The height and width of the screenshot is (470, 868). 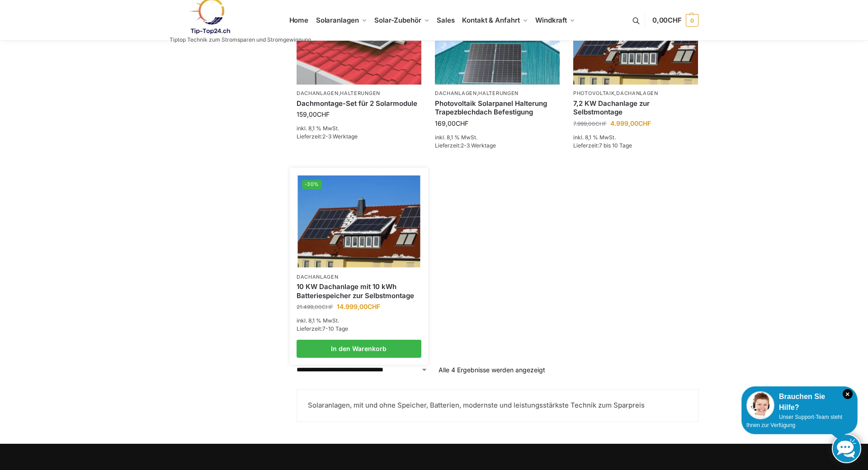 I want to click on img: Solar Dachanlage 6,5 KW, so click(x=359, y=220).